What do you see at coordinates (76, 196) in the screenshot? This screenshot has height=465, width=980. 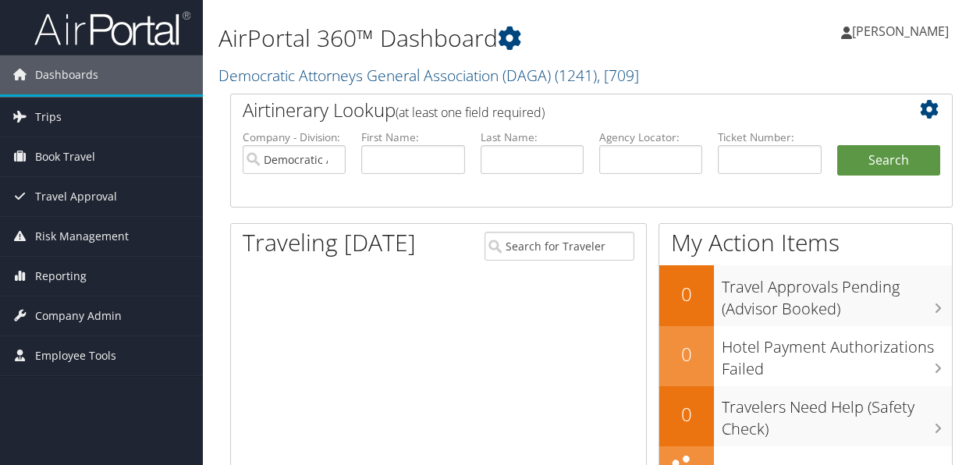 I see `span: Travel Approval` at bounding box center [76, 196].